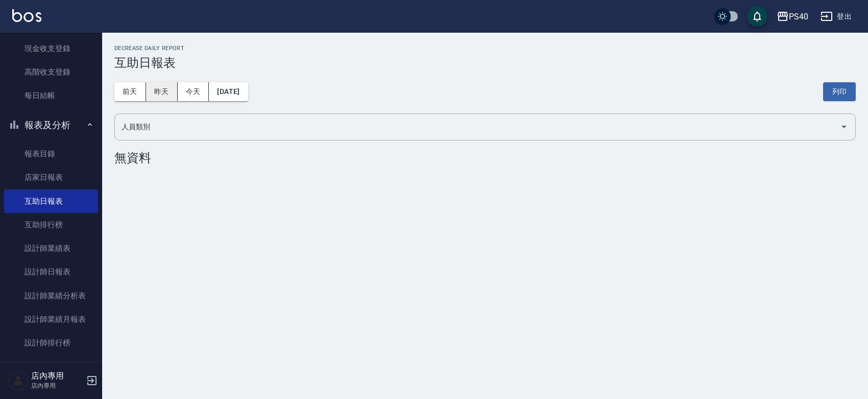 The height and width of the screenshot is (399, 868). Describe the element at coordinates (51, 296) in the screenshot. I see `a: 設計師業績分析表` at that location.